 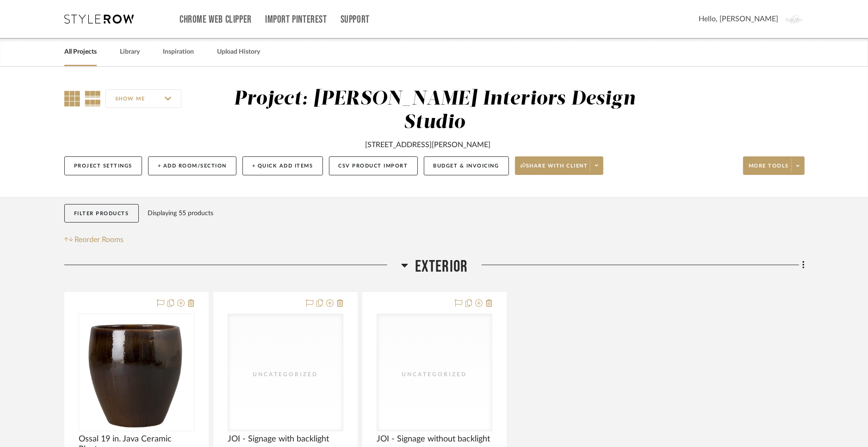 I want to click on button: + Add Room/Section, so click(x=192, y=165).